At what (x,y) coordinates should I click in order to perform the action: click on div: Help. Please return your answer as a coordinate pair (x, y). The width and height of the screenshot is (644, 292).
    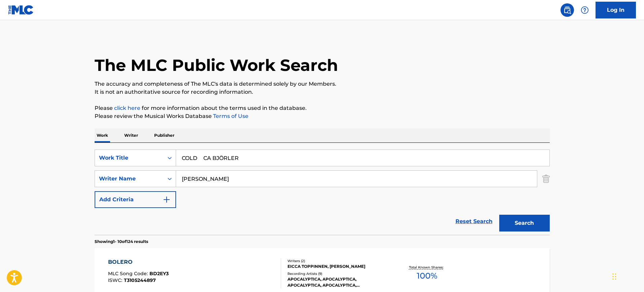
    Looking at the image, I should click on (584, 10).